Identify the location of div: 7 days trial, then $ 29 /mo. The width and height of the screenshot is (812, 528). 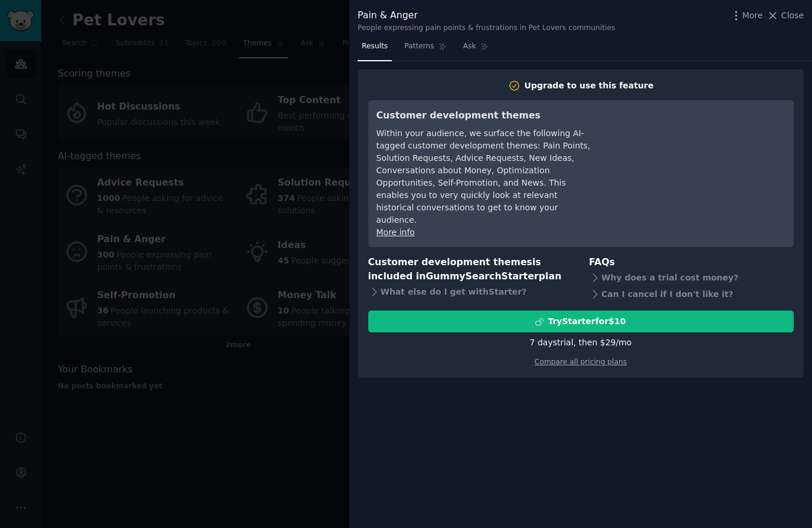
(580, 343).